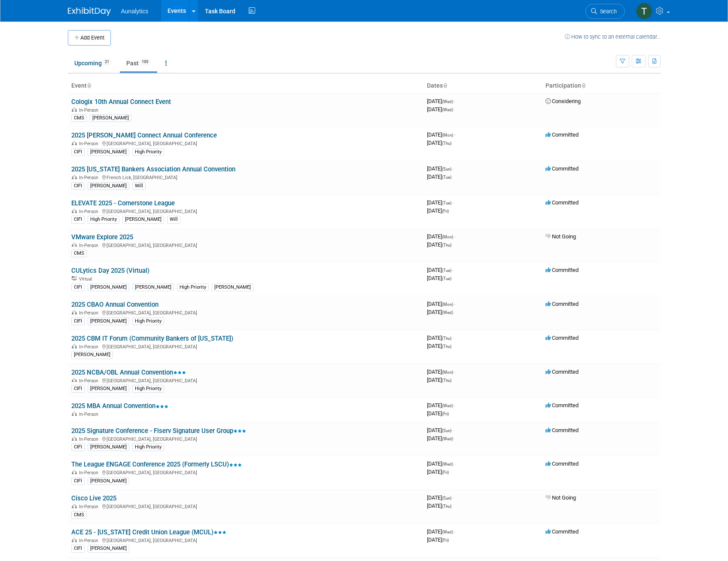 The image size is (728, 561). Describe the element at coordinates (79, 253) in the screenshot. I see `div: CMS` at that location.